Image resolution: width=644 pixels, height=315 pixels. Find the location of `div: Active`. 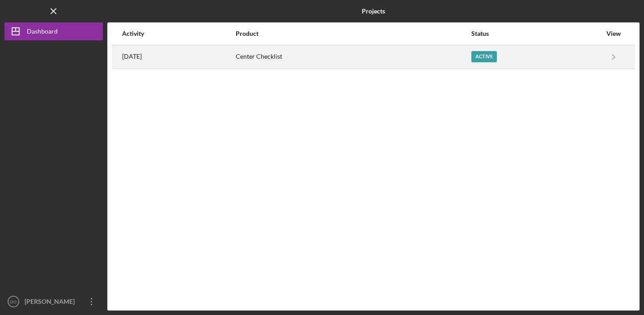

div: Active is located at coordinates (484, 56).